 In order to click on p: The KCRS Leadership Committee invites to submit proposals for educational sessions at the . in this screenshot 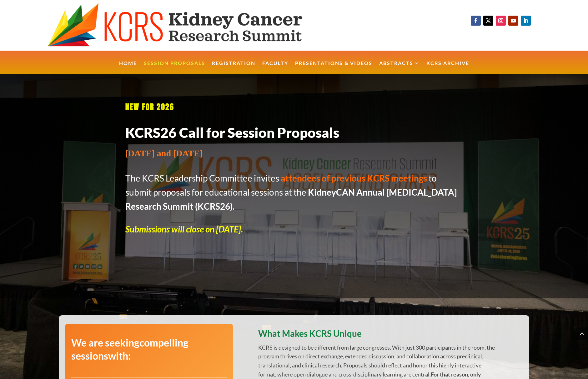, I will do `click(294, 197)`.